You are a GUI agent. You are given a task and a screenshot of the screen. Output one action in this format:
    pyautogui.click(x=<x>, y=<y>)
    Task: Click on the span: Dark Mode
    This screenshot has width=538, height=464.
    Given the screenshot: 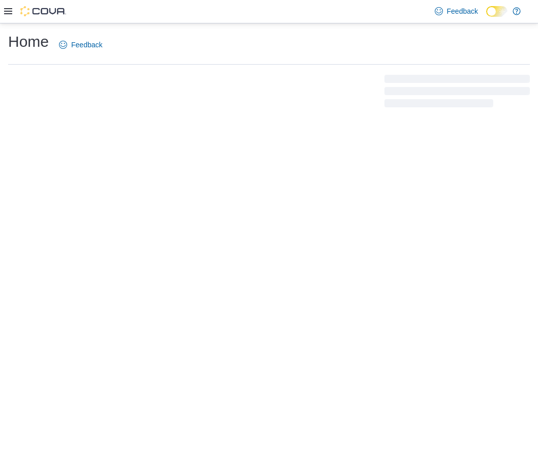 What is the action you would take?
    pyautogui.click(x=486, y=17)
    